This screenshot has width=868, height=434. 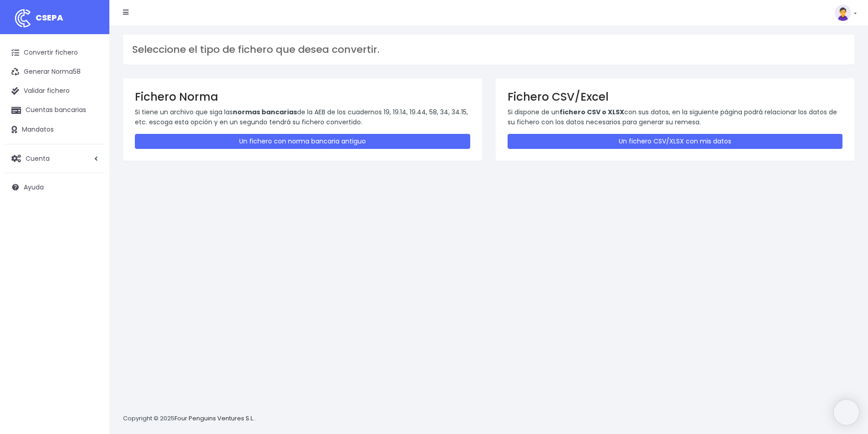 I want to click on a: Un fichero CSV/XLSX con mis datos, so click(x=675, y=141).